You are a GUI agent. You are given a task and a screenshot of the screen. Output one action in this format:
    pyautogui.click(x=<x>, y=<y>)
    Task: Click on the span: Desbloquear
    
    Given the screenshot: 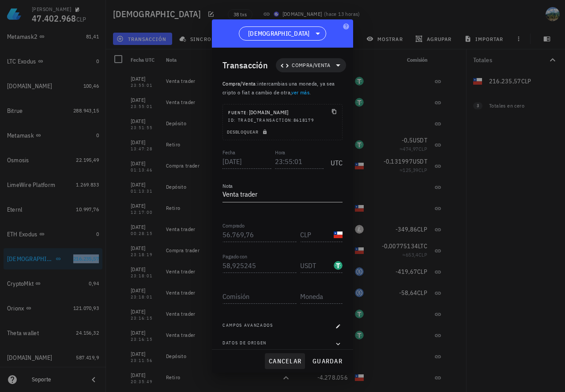 What is the action you would take?
    pyautogui.click(x=248, y=132)
    